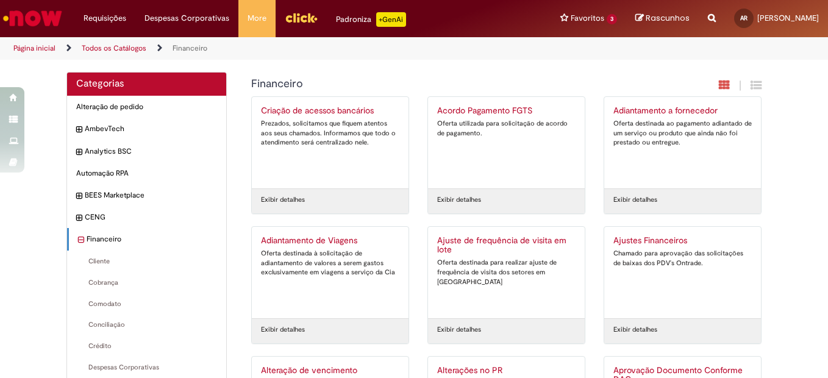 The image size is (828, 378). Describe the element at coordinates (371, 20) in the screenshot. I see `div: Padroniza` at that location.